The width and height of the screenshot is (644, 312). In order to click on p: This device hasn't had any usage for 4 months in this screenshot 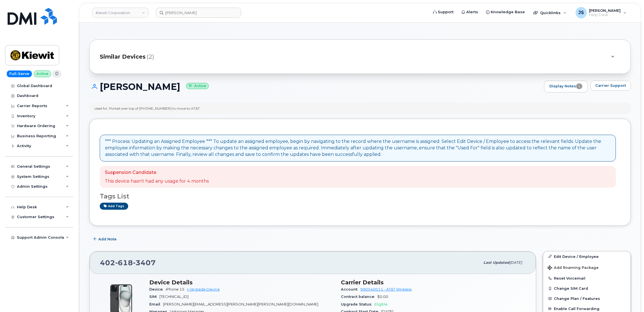, I will do `click(157, 181)`.